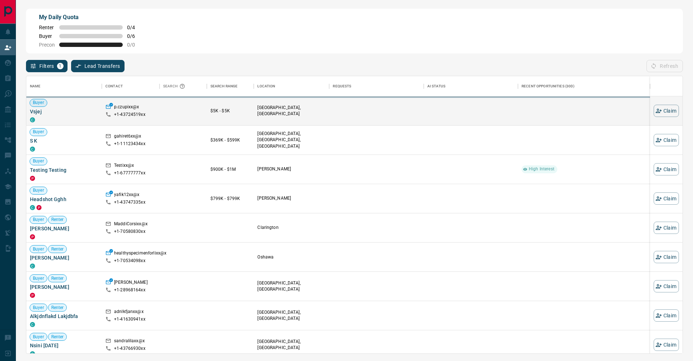  Describe the element at coordinates (130, 202) in the screenshot. I see `p: +1- 43747335xx` at that location.